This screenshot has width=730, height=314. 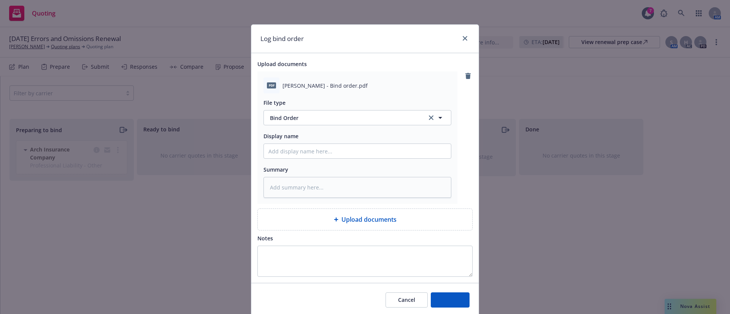 I want to click on a: remove, so click(x=468, y=76).